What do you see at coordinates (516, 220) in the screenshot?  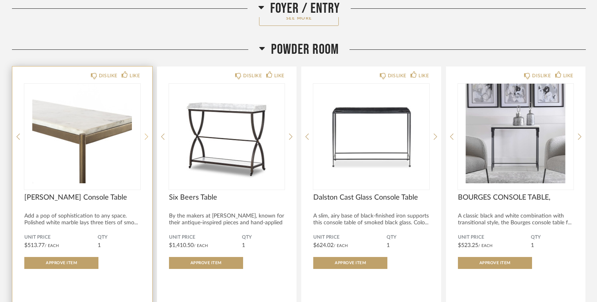 I see `div: A classic black and white combination with transitional style, the Bourges console table f...` at bounding box center [516, 220].